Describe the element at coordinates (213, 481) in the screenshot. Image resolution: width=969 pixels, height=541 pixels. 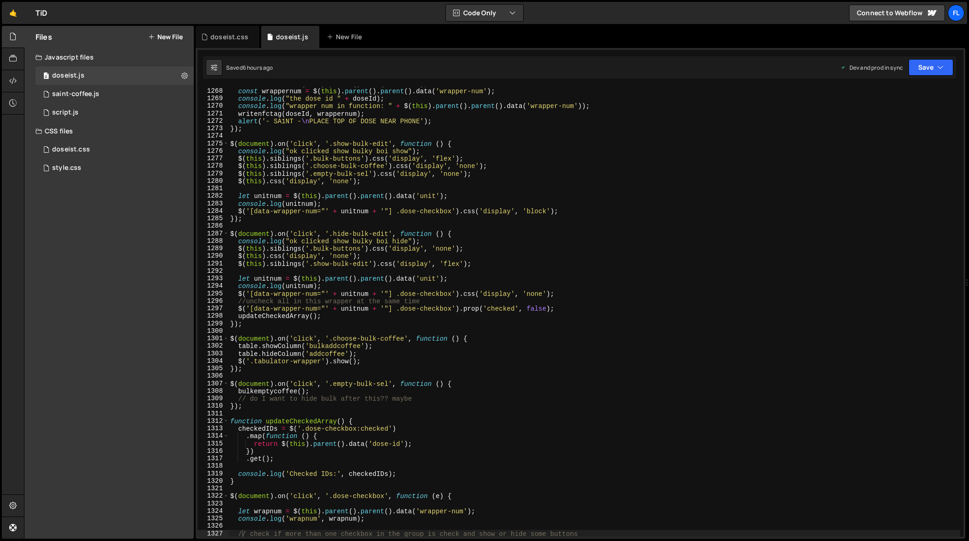
I see `div: 1320` at that location.